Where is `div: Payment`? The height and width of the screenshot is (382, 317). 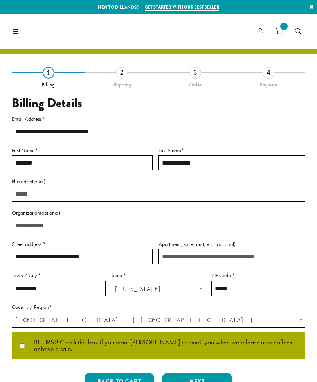
div: Payment is located at coordinates (269, 83).